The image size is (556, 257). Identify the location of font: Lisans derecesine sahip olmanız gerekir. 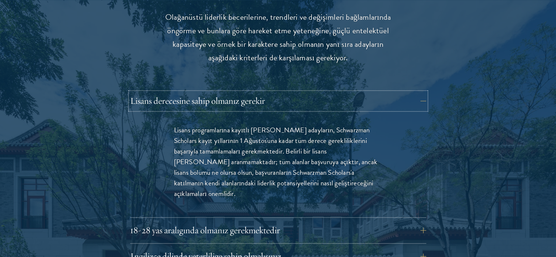
(197, 100).